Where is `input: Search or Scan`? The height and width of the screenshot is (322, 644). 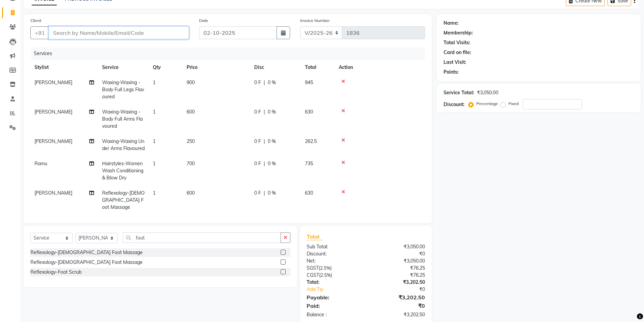 input: Search or Scan is located at coordinates (202, 238).